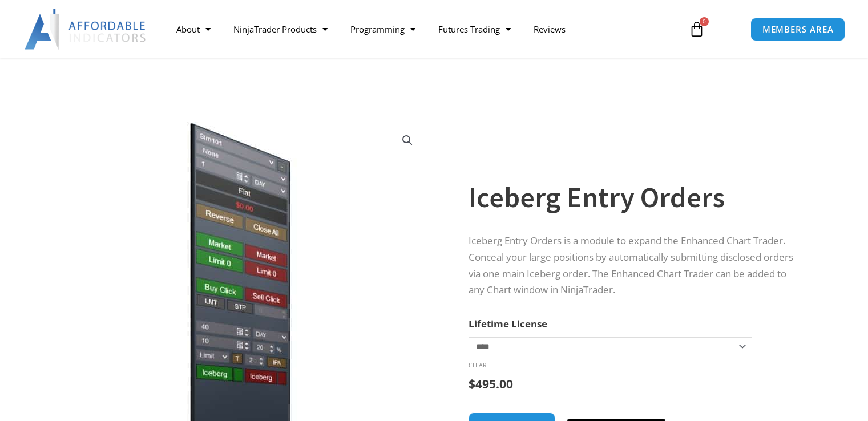 This screenshot has width=868, height=421. What do you see at coordinates (798, 29) in the screenshot?
I see `span: MEMBERS AREA` at bounding box center [798, 29].